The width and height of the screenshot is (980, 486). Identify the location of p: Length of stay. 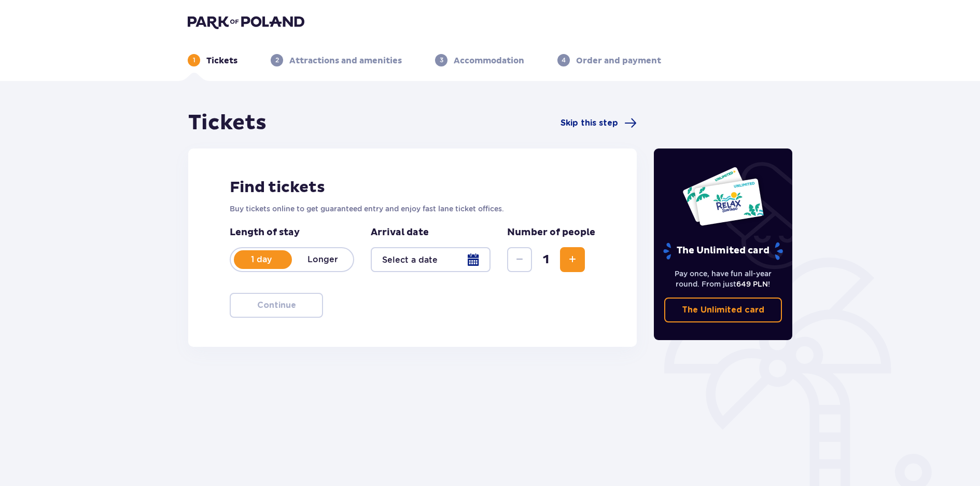
(292, 232).